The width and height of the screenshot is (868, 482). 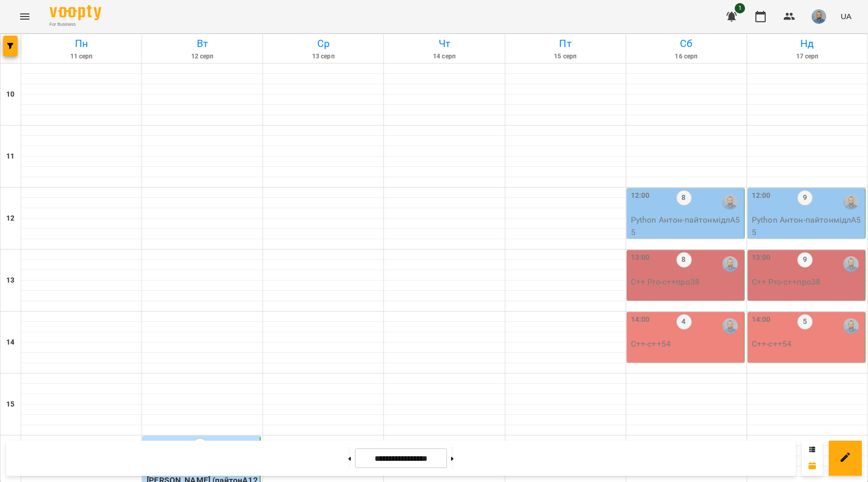 I want to click on h6: Нд, so click(x=807, y=43).